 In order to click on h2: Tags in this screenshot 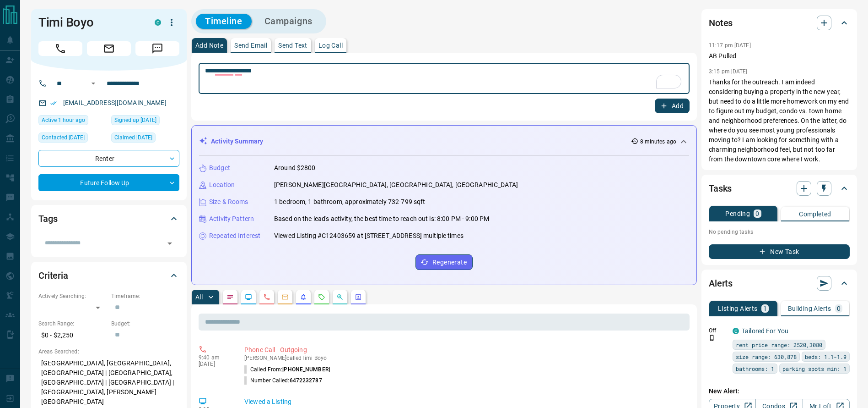, I will do `click(48, 218)`.